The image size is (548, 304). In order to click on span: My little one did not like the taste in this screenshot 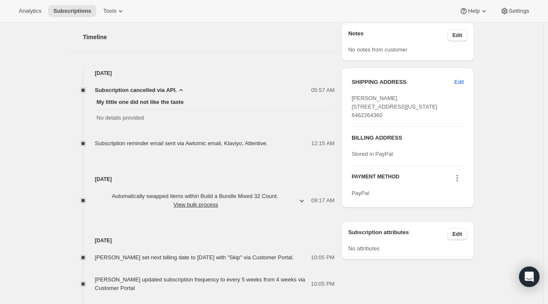, I will do `click(214, 102)`.